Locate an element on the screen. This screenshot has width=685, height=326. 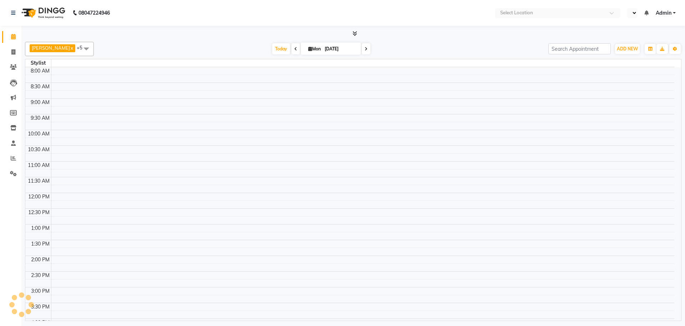
div: 11:30 AM is located at coordinates (39, 181).